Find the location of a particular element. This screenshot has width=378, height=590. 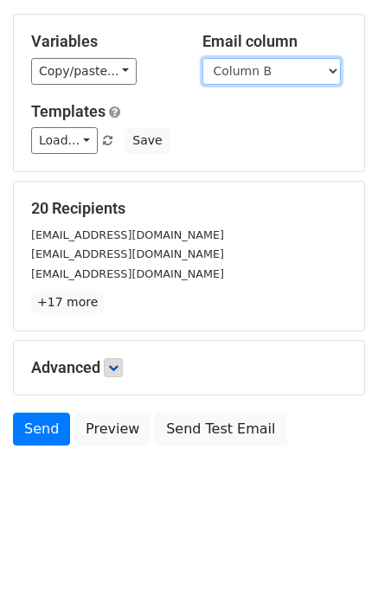

a: Send is located at coordinates (42, 429).